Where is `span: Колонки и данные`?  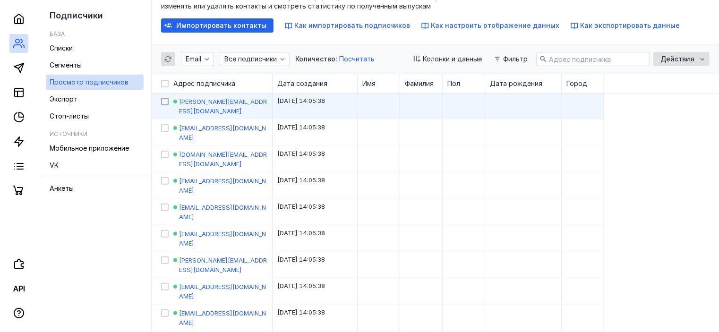 span: Колонки и данные is located at coordinates (452, 59).